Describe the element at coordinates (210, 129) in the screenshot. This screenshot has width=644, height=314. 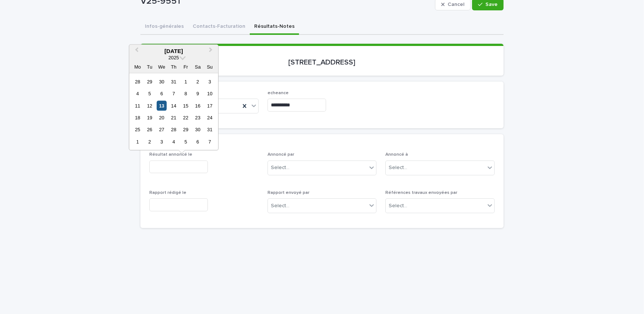
I see `div: Choose Sunday, 31 August 2025` at that location.